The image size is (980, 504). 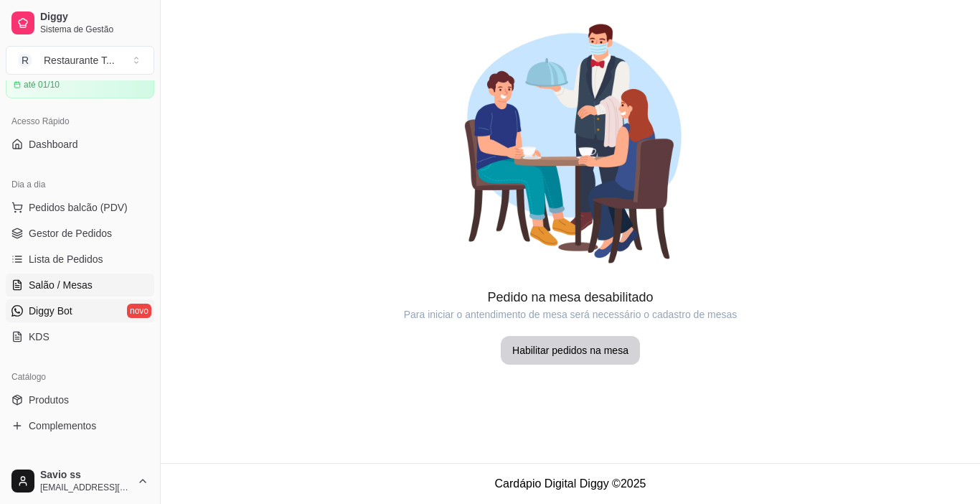 What do you see at coordinates (79, 337) in the screenshot?
I see `a: KDS` at bounding box center [79, 337].